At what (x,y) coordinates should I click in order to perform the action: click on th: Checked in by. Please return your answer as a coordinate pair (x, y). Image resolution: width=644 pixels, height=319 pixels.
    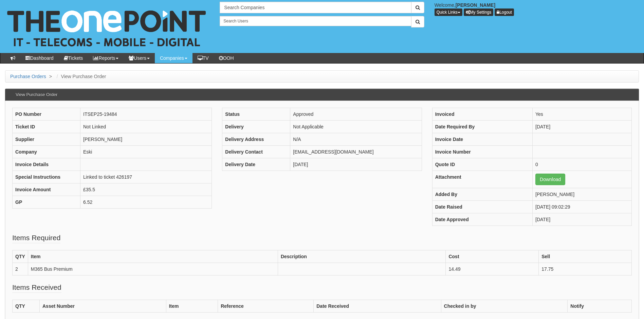
    Looking at the image, I should click on (505, 306).